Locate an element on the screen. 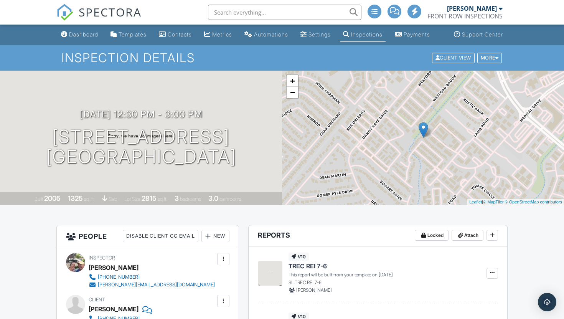 The width and height of the screenshot is (564, 319). span: bedrooms is located at coordinates (190, 199).